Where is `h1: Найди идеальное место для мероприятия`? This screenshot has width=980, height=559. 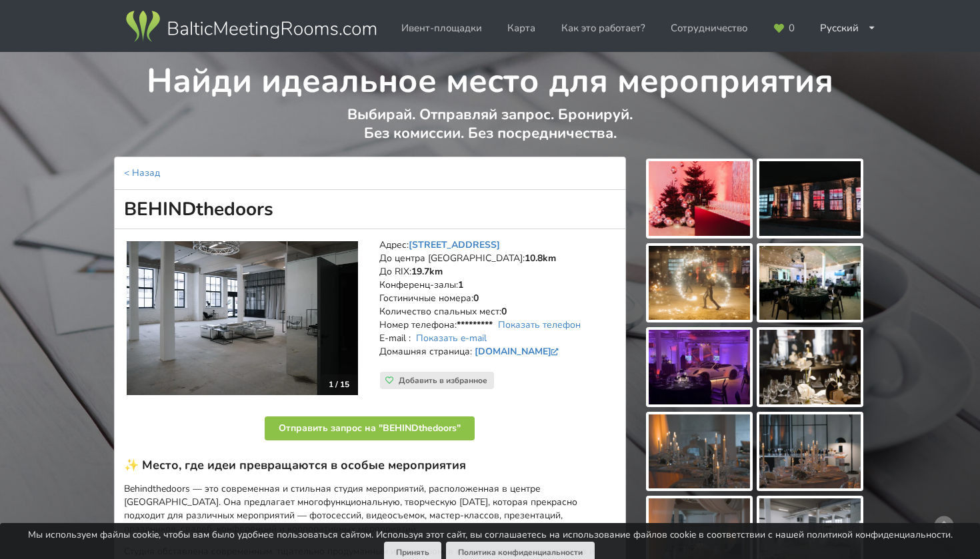 h1: Найди идеальное место для мероприятия is located at coordinates (490, 77).